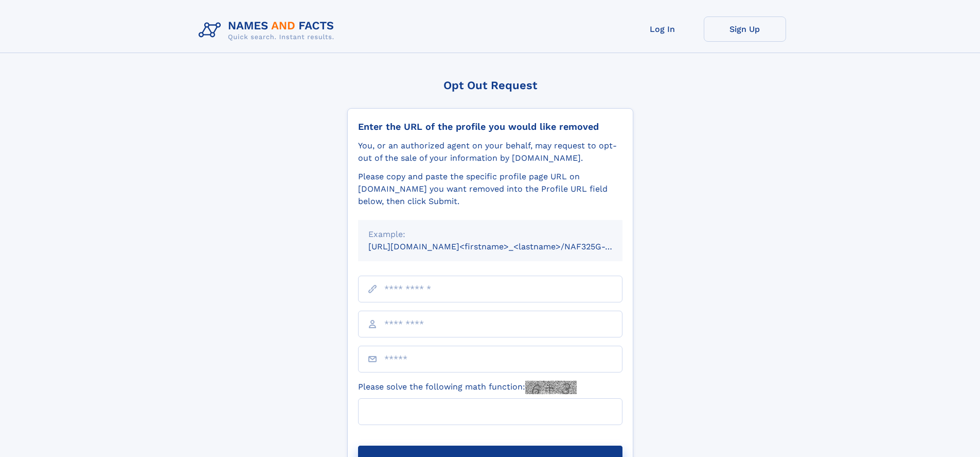 This screenshot has height=457, width=980. What do you see at coordinates (490, 127) in the screenshot?
I see `div: Enter the URL of the profile you would like removed` at bounding box center [490, 127].